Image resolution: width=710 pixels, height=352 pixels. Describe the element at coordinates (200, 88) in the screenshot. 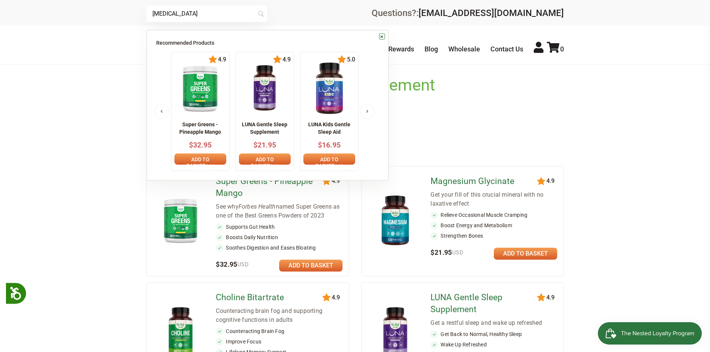

I see `img: imgpsh_fullsize_anim_-_2025-02-26T222351.371_x140.png` at that location.